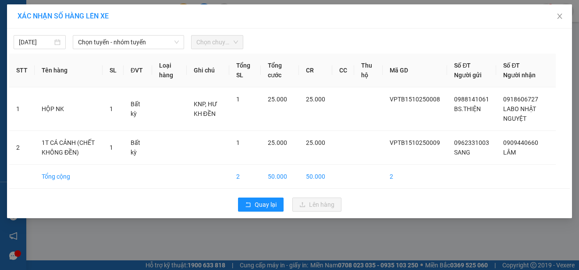 The image size is (579, 270). What do you see at coordinates (177, 42) in the screenshot?
I see `span: down` at bounding box center [177, 42].